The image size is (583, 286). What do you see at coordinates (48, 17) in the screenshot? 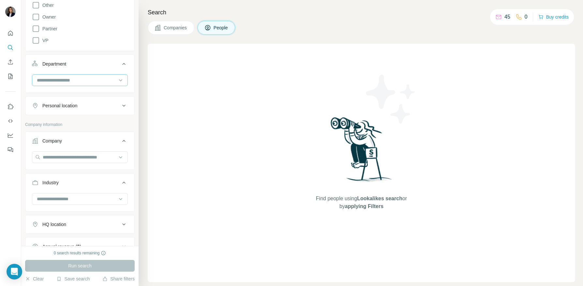
I see `span: Owner` at bounding box center [48, 17].